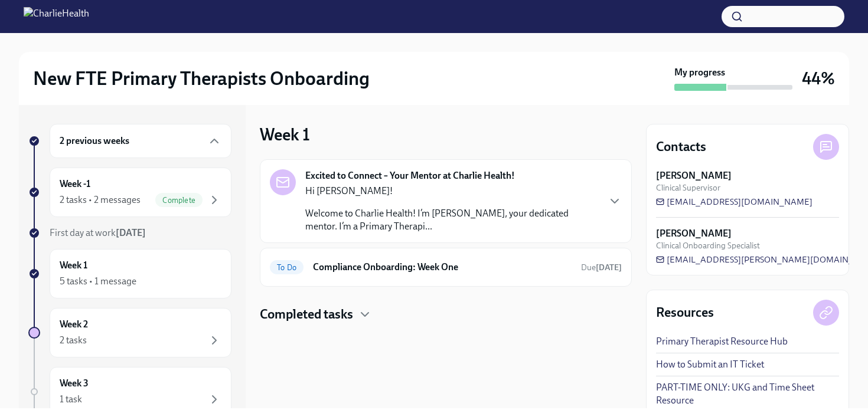 This screenshot has width=868, height=420. Describe the element at coordinates (130, 274) in the screenshot. I see `a: Week 15 tasks • 1 message` at that location.